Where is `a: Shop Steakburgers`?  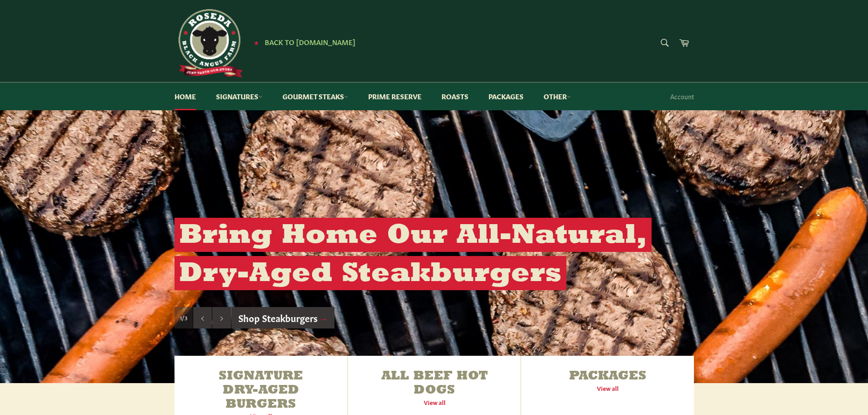 a: Shop Steakburgers is located at coordinates (283, 318).